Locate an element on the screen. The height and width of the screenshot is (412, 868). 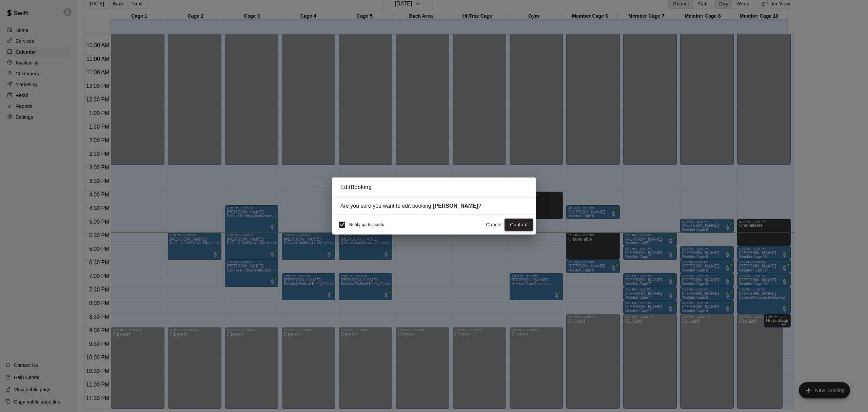
h2: Edit Booking is located at coordinates (434, 187).